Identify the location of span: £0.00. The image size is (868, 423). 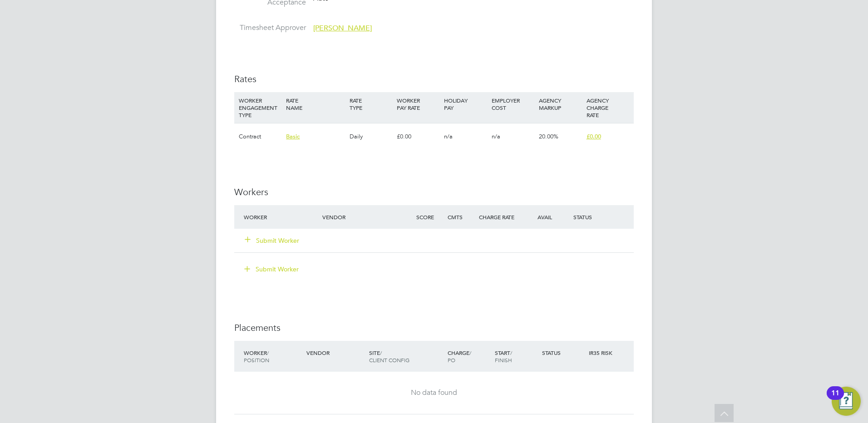
(593, 136).